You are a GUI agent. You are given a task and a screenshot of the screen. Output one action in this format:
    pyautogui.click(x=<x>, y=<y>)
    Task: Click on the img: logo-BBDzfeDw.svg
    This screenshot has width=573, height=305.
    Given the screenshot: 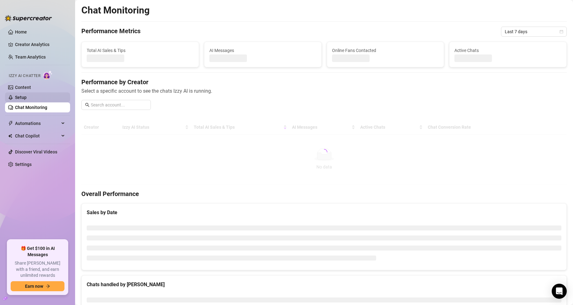 What is the action you would take?
    pyautogui.click(x=28, y=18)
    